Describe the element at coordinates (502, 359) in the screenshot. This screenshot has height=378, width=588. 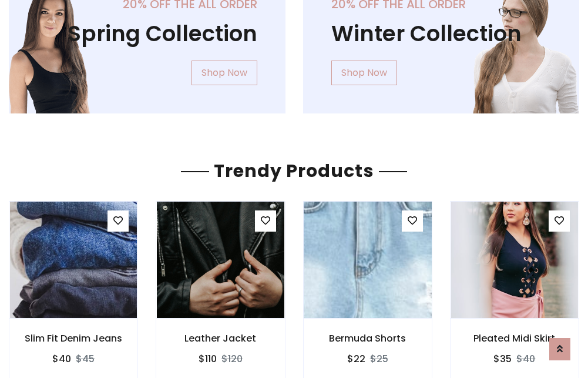
I see `h6: $35` at that location.